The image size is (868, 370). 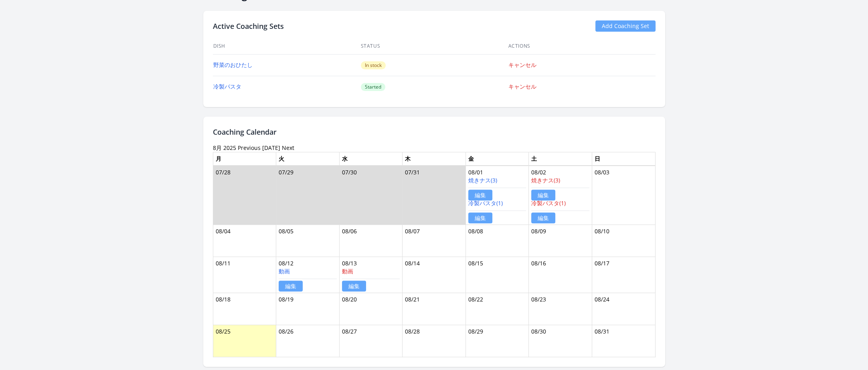 What do you see at coordinates (497, 341) in the screenshot?
I see `td: 08/29` at bounding box center [497, 341].